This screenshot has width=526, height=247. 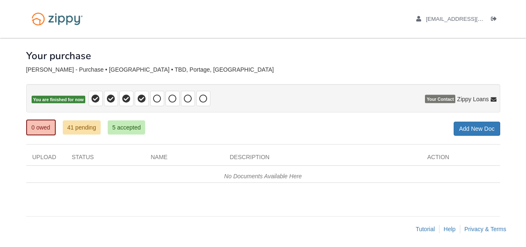 I want to click on div: Status, so click(x=105, y=159).